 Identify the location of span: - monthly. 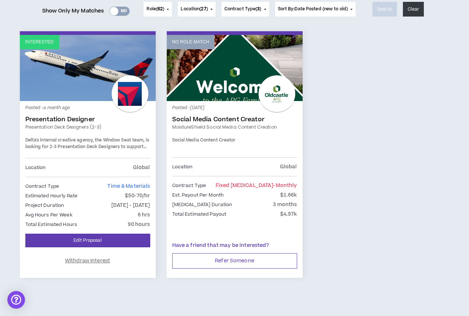
(285, 185).